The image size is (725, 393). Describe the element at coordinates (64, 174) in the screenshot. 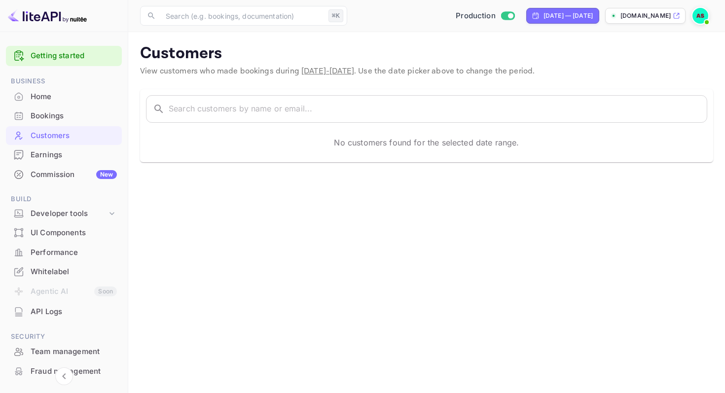

I see `a: CommissionNew` at that location.